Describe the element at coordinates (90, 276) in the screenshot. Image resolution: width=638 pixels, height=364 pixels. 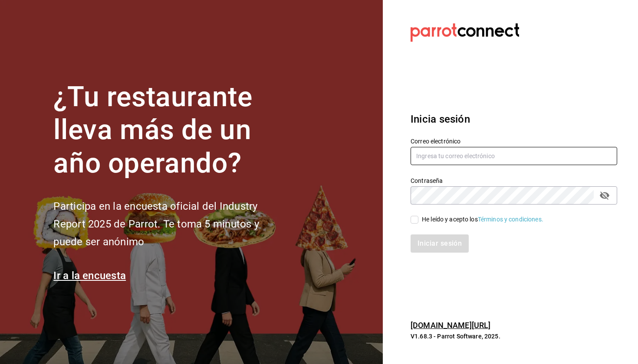
I see `a: Ir a la encuesta` at that location.